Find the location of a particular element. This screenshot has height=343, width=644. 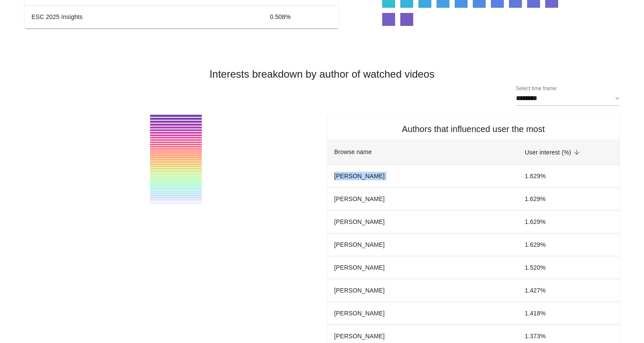

label: Select time frame: is located at coordinates (568, 88).